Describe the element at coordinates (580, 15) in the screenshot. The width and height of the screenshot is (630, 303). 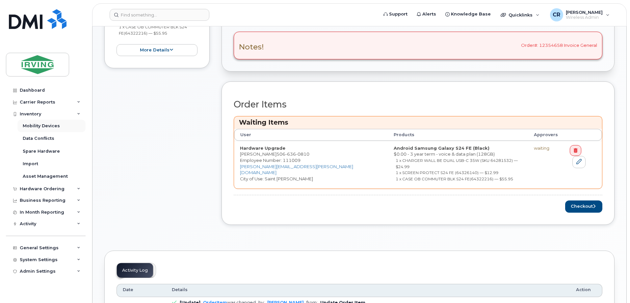
I see `div: Crystal Rowe` at that location.